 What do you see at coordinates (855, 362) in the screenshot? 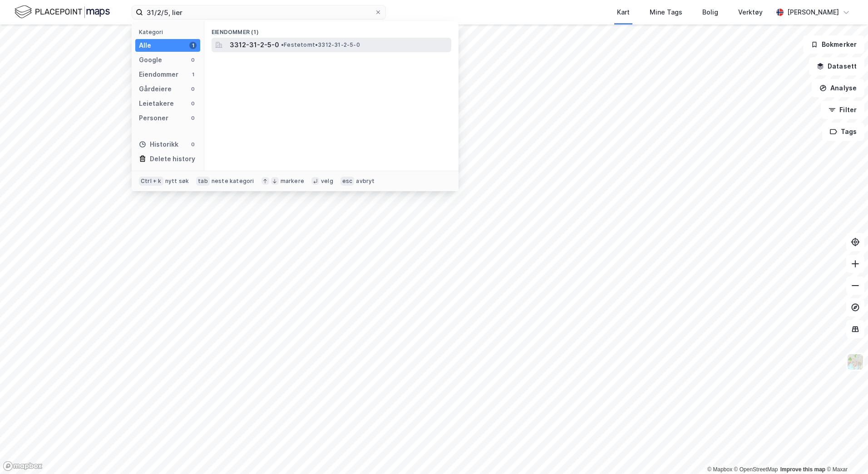
I see `img: Z` at bounding box center [855, 362].